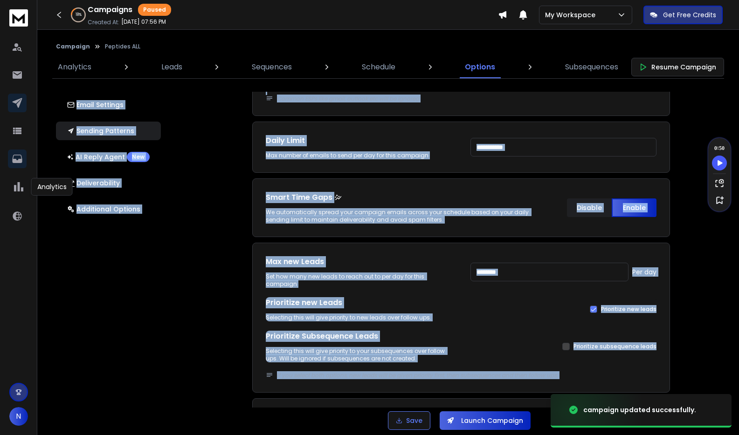  Describe the element at coordinates (644, 272) in the screenshot. I see `p: Per day` at that location.